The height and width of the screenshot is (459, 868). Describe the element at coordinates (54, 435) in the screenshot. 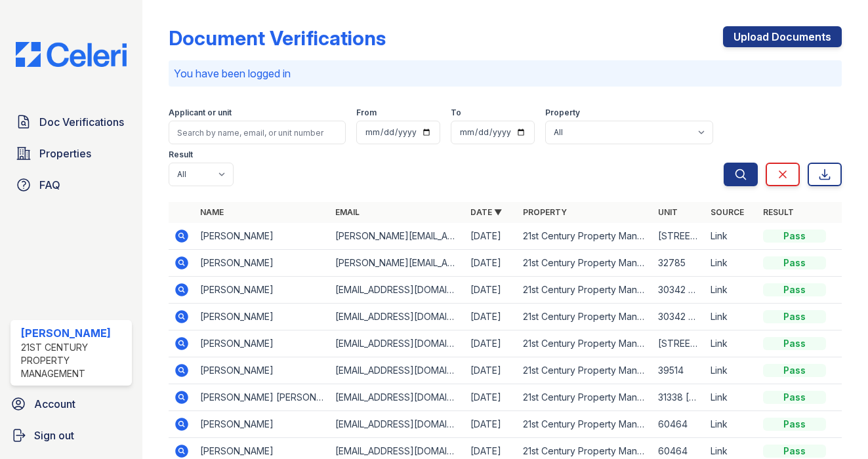

I see `span: Sign out` at that location.